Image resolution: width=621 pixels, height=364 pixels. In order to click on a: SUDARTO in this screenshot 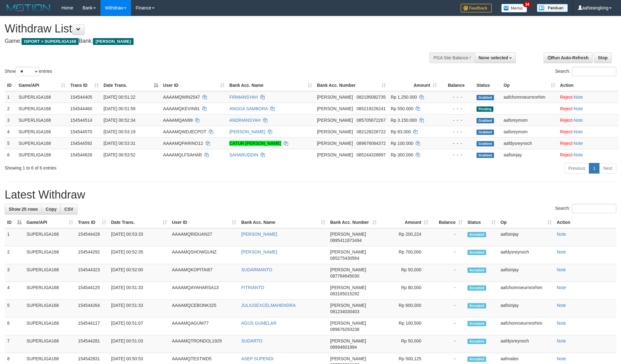, I will do `click(252, 341)`.